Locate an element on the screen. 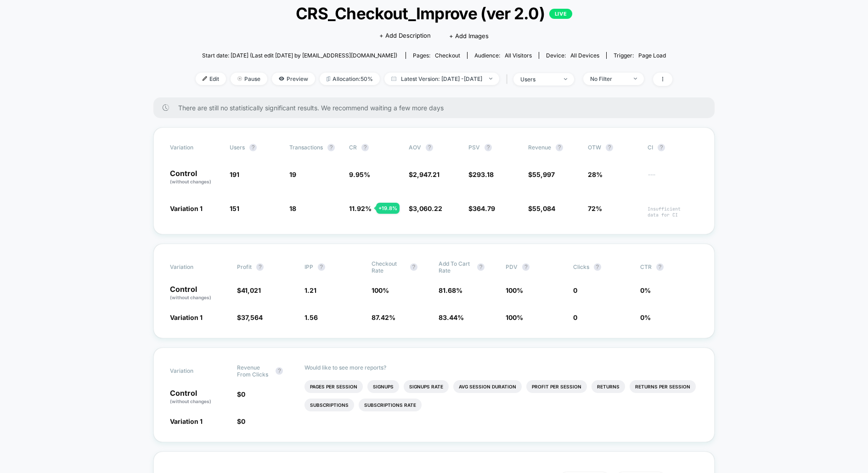 Image resolution: width=868 pixels, height=473 pixels. span: 55,084 is located at coordinates (544, 208).